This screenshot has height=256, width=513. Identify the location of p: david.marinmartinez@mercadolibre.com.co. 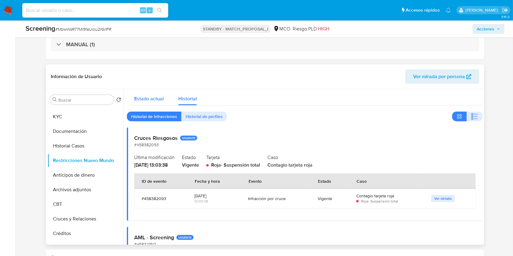
(483, 10).